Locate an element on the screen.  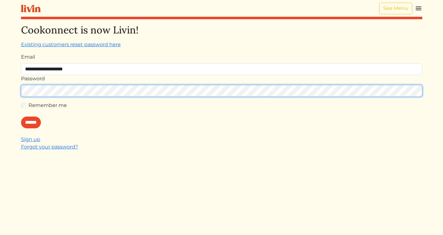
label: Password is located at coordinates (33, 79).